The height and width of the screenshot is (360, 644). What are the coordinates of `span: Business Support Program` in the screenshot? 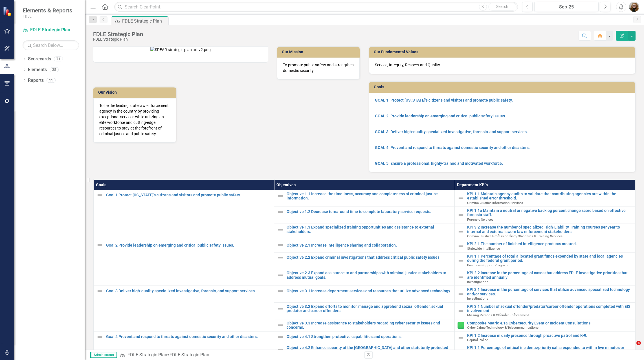 It's located at (487, 265).